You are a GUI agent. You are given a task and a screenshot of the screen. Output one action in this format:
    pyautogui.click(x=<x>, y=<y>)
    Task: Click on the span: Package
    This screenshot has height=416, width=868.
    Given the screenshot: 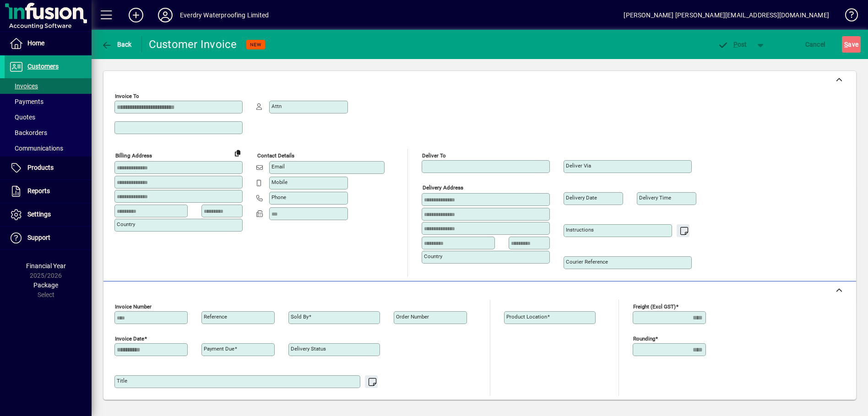 What is the action you would take?
    pyautogui.click(x=46, y=285)
    